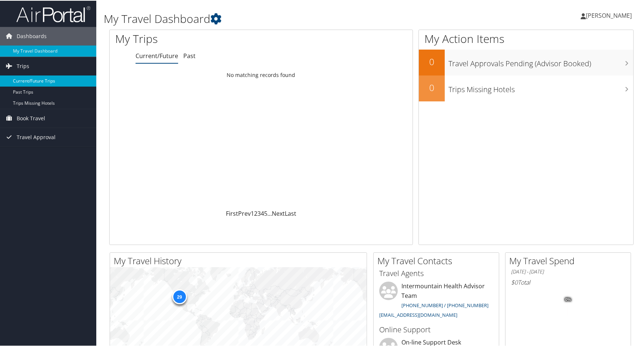 The image size is (644, 346). Describe the element at coordinates (282, 18) in the screenshot. I see `h1: My Travel Dashboard` at that location.